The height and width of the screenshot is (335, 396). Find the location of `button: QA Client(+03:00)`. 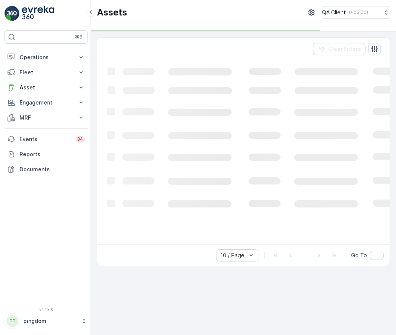

button: QA Client(+03:00) is located at coordinates (356, 12).